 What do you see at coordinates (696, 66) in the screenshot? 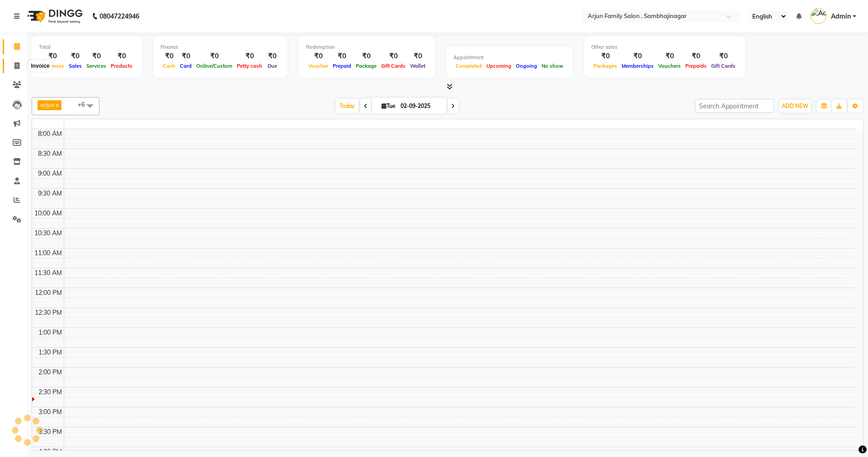
I see `span: Prepaids` at bounding box center [696, 66].